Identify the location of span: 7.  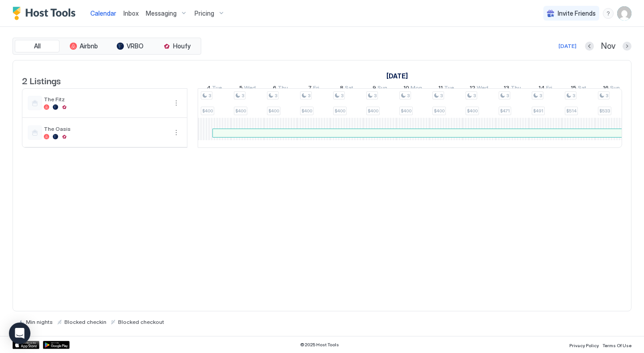
(310, 89).